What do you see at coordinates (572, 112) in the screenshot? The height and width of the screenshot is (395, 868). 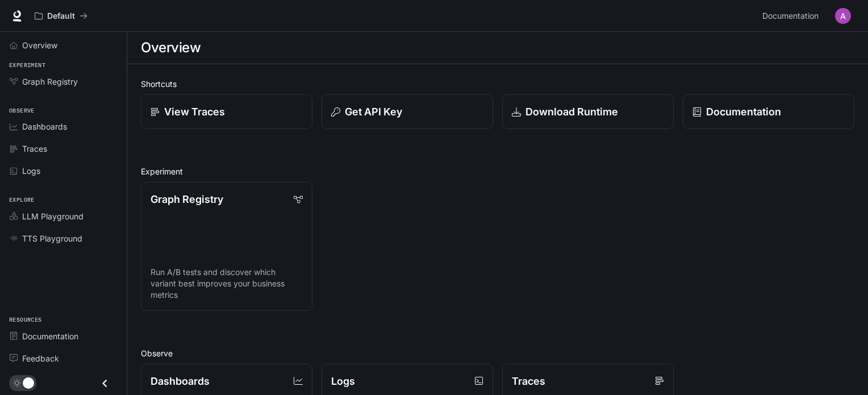 I see `p: Download Runtime` at bounding box center [572, 112].